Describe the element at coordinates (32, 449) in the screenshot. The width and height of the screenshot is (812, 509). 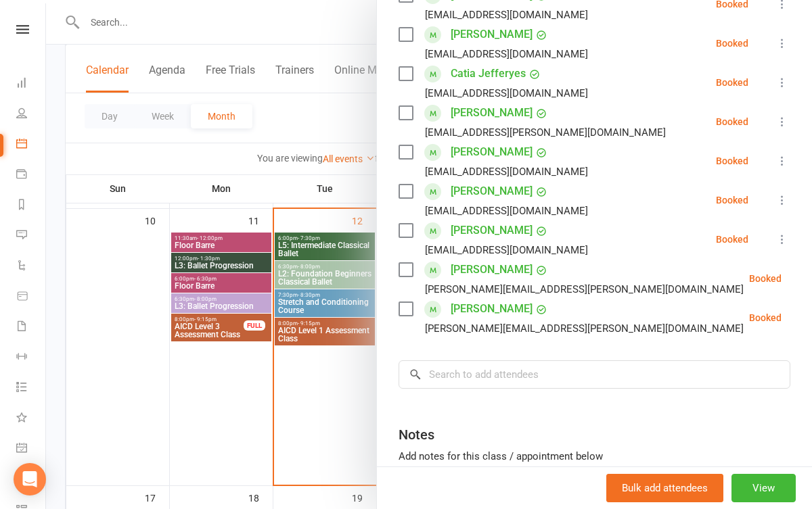
I see `a: General attendance kiosk mode` at that location.